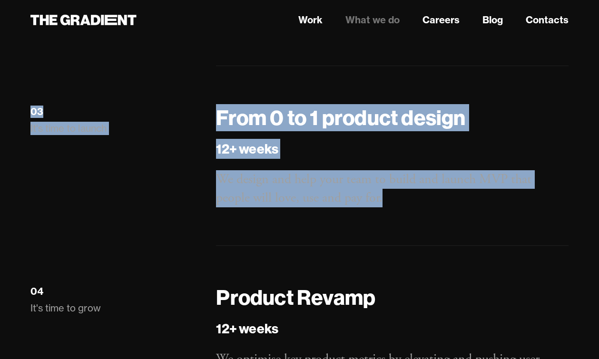 The image size is (599, 359). What do you see at coordinates (372, 20) in the screenshot?
I see `a: What we do` at bounding box center [372, 20].